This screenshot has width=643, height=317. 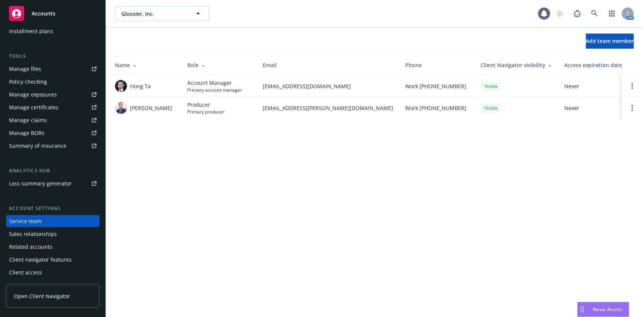 What do you see at coordinates (25, 69) in the screenshot?
I see `div: Manage files` at bounding box center [25, 69].